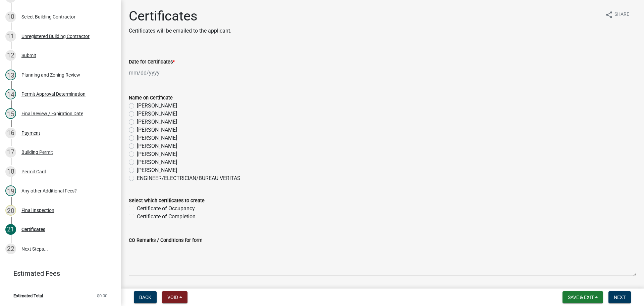 The width and height of the screenshot is (644, 306). I want to click on a: Estimated Fees, so click(58, 273).